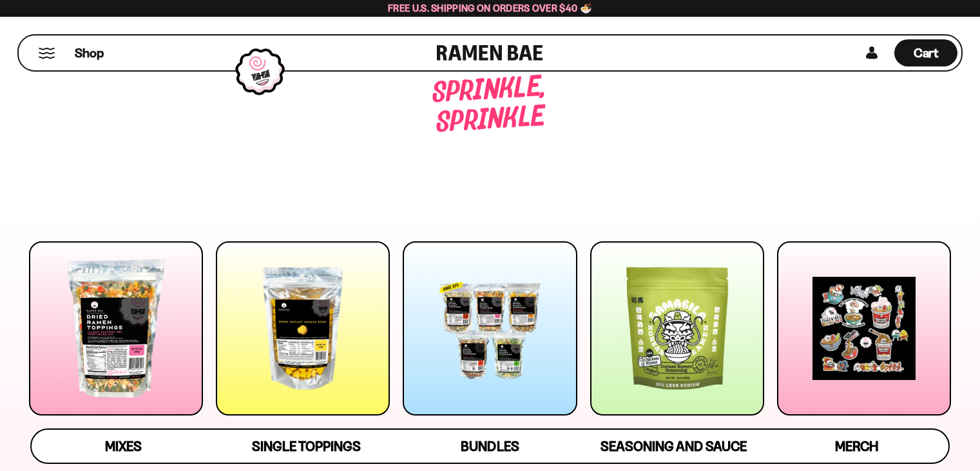 The image size is (980, 471). Describe the element at coordinates (306, 446) in the screenshot. I see `a: Single Toppings` at that location.